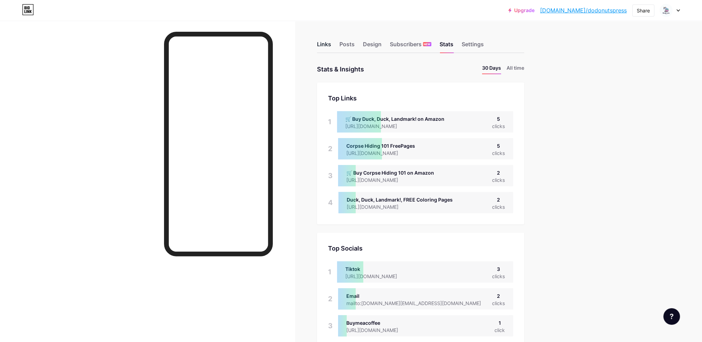 Image resolution: width=702 pixels, height=342 pixels. What do you see at coordinates (377, 269) in the screenshot?
I see `div: Tiktok` at bounding box center [377, 269].